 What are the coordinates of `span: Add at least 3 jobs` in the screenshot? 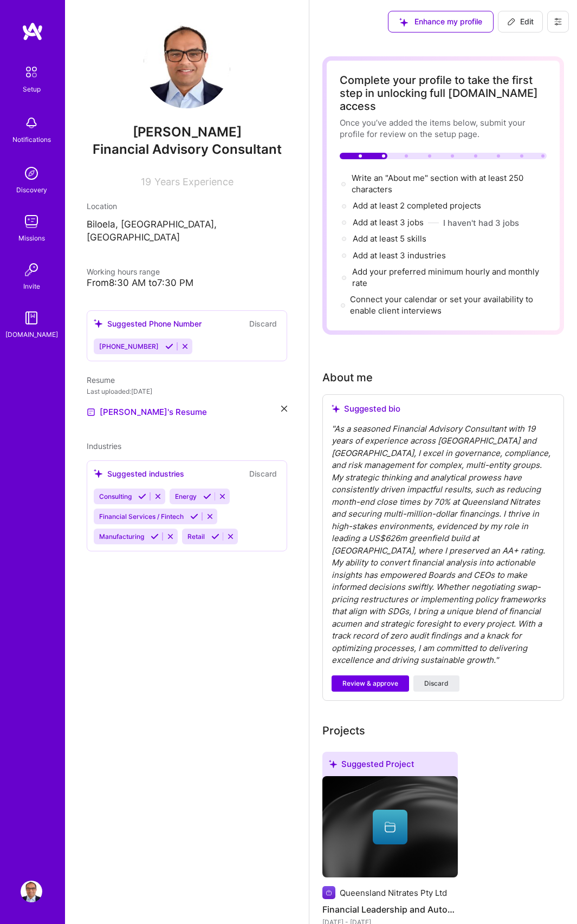 It's located at (388, 222).